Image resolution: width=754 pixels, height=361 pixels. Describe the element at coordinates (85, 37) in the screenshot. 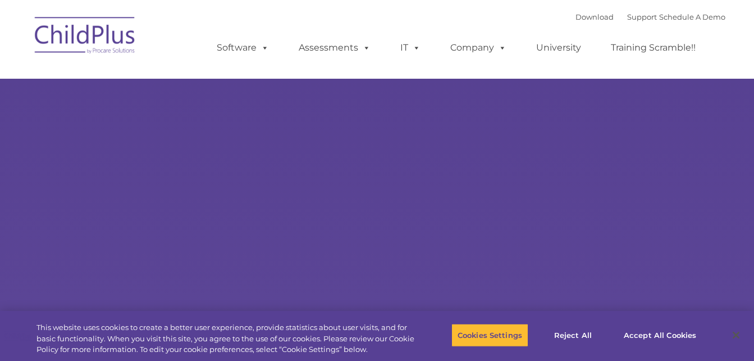

I see `img: ChildPlus by Procare Solutions` at that location.